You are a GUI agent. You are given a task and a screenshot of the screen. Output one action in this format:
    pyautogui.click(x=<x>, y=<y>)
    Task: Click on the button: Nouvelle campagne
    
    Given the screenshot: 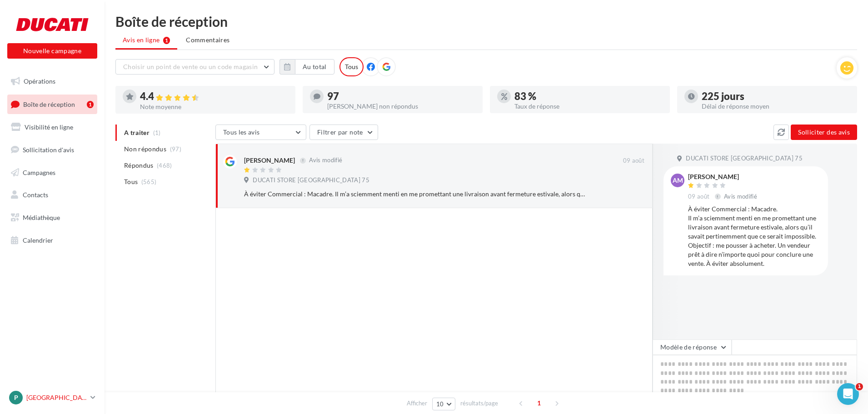 What is the action you would take?
    pyautogui.click(x=52, y=51)
    